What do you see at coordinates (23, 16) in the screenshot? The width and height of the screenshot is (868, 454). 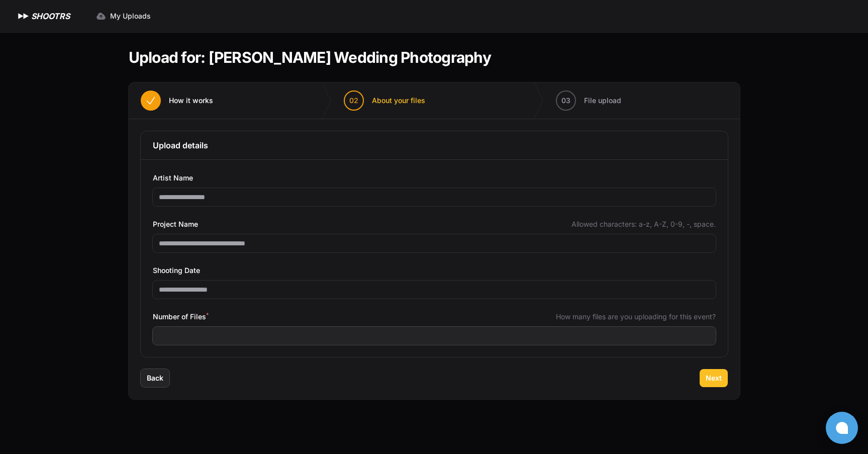 I see `img: SHOOTRS` at bounding box center [23, 16].